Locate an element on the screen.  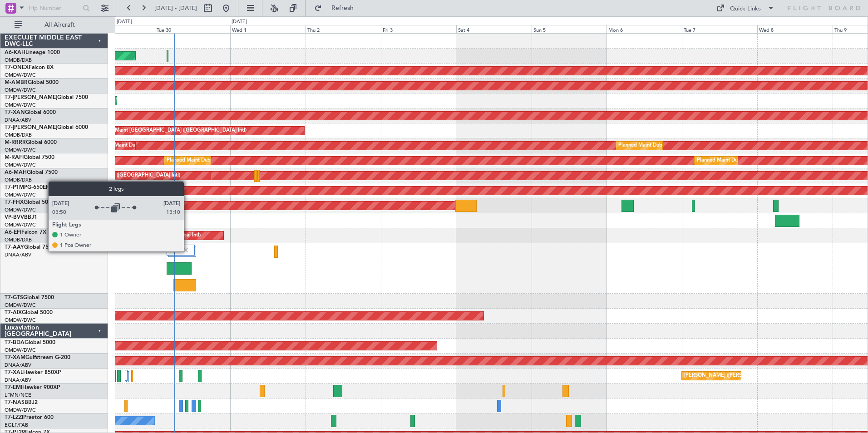
a: T7-ONEXFalcon 8X is located at coordinates (29, 68).